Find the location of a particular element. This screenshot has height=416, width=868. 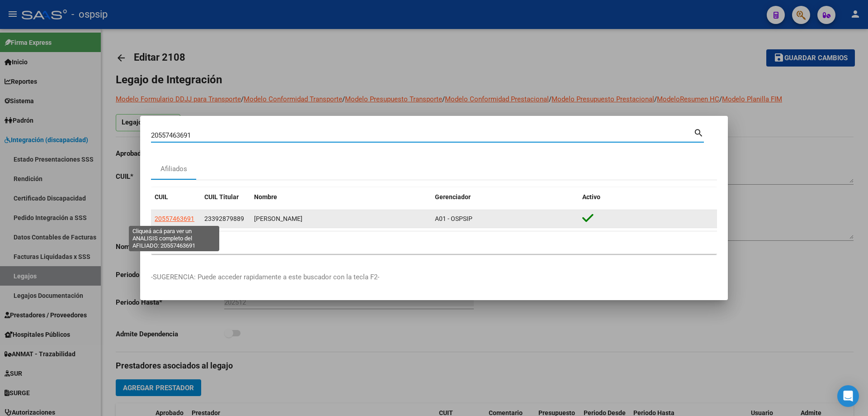

span: Activo is located at coordinates (591, 197).